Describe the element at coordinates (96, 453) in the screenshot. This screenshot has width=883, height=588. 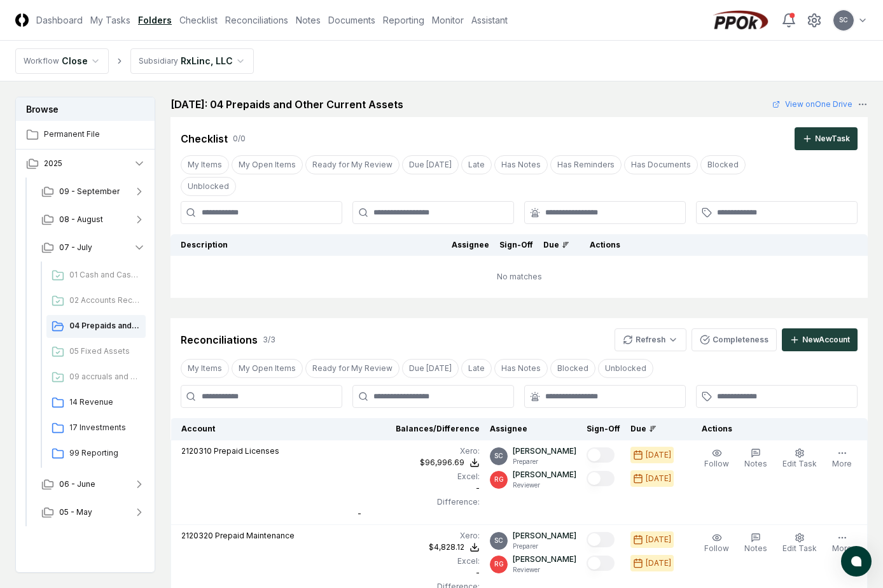
I see `a: 99 Reporting` at that location.